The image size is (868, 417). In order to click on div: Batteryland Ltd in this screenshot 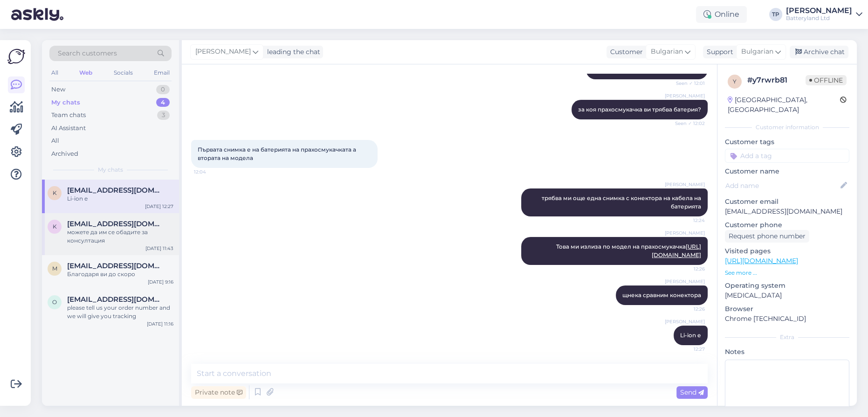, I will do `click(819, 18)`.